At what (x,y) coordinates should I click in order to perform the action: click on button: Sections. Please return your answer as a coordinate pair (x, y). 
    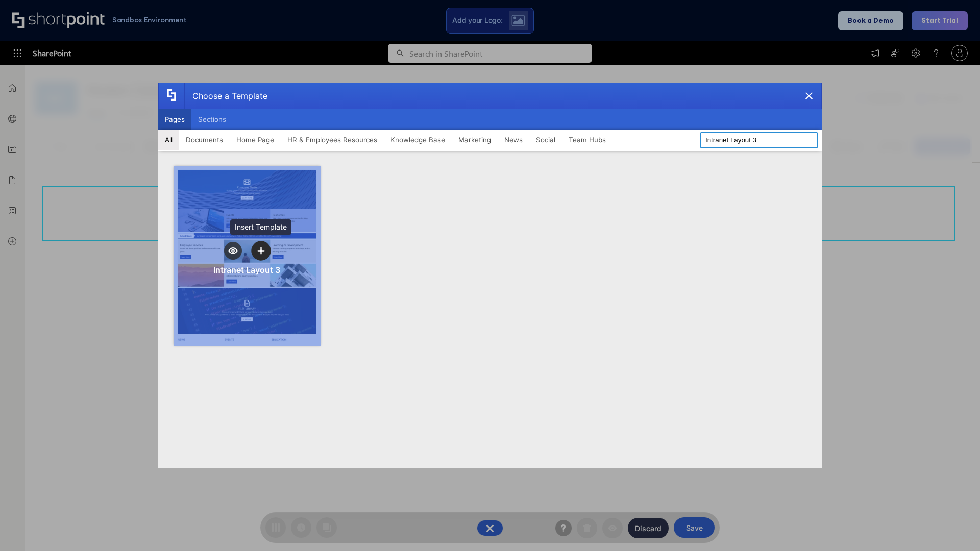
    Looking at the image, I should click on (212, 119).